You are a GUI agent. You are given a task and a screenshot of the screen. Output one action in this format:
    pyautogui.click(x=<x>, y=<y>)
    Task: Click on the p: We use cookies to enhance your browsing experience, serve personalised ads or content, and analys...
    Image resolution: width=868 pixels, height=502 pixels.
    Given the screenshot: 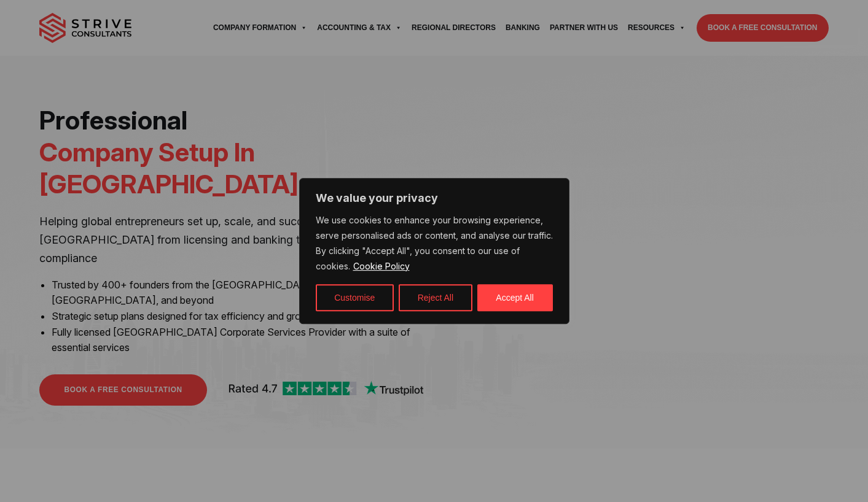 What is the action you would take?
    pyautogui.click(x=434, y=244)
    